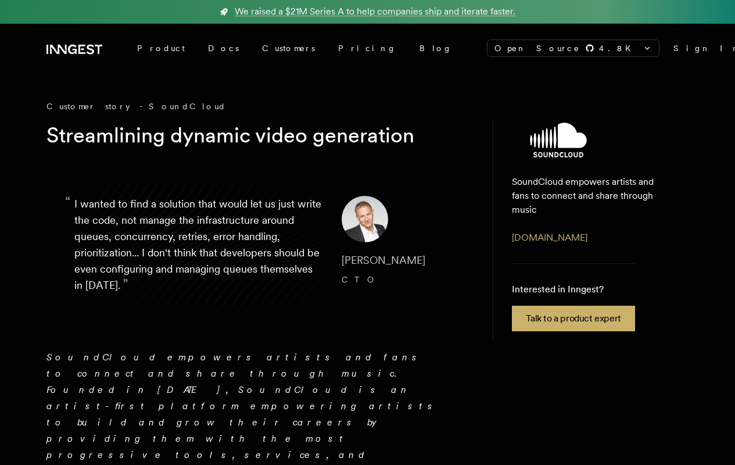  I want to click on a: Blog, so click(436, 48).